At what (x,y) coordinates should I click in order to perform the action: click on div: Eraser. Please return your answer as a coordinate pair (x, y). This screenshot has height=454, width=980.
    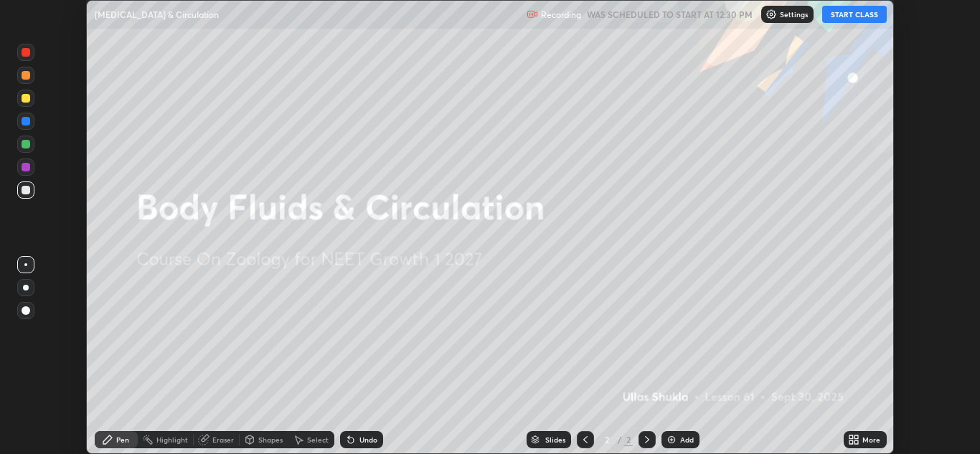
    Looking at the image, I should click on (223, 440).